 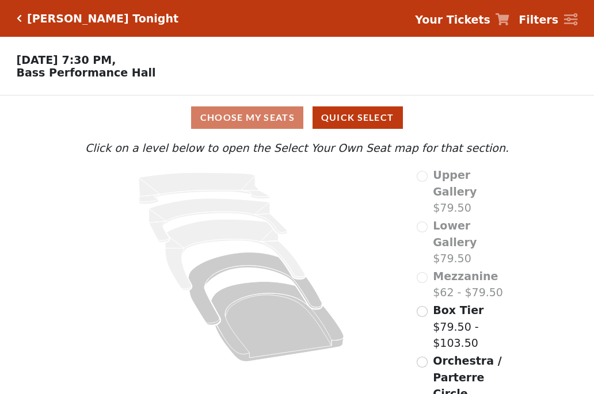 What do you see at coordinates (204, 188) in the screenshot?
I see `path: Upper Gallery - Seats Available: 0` at bounding box center [204, 188].